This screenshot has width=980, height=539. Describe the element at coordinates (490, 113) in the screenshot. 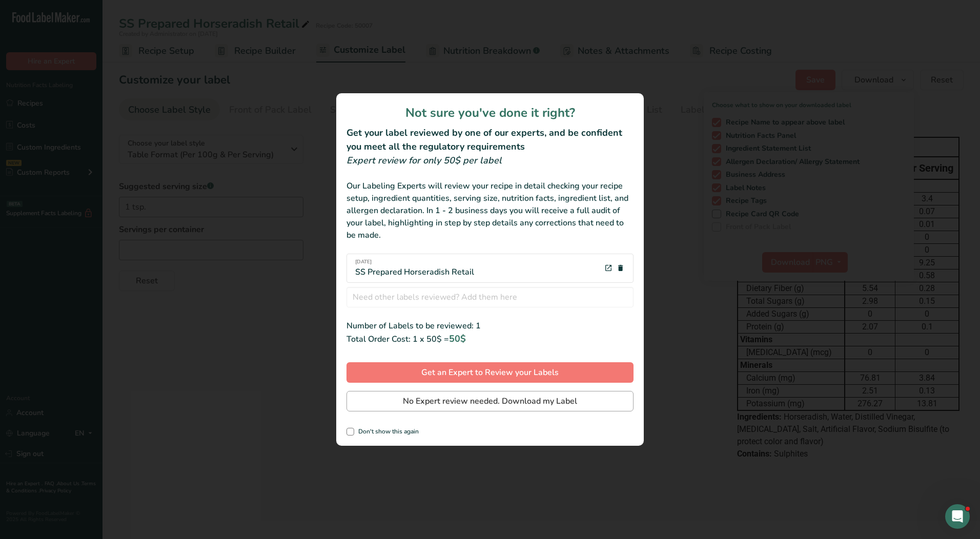

I see `h1: Not sure you've done it right?` at that location.